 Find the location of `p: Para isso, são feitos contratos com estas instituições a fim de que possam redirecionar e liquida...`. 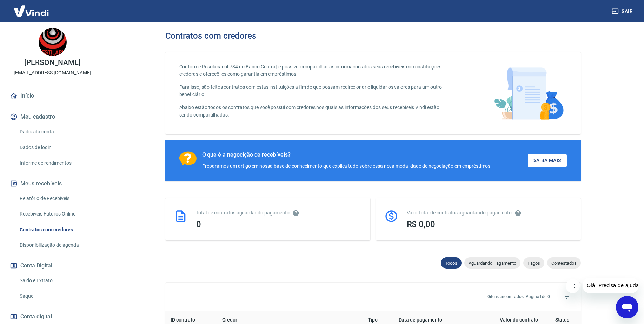

p: Para isso, são feitos contratos com estas instituições a fim de que possam redirecionar e liquida... is located at coordinates (315, 91).